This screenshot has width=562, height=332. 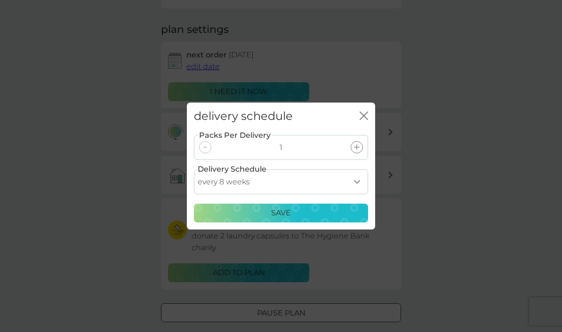 What do you see at coordinates (243, 116) in the screenshot?
I see `h2: delivery schedule` at bounding box center [243, 116].